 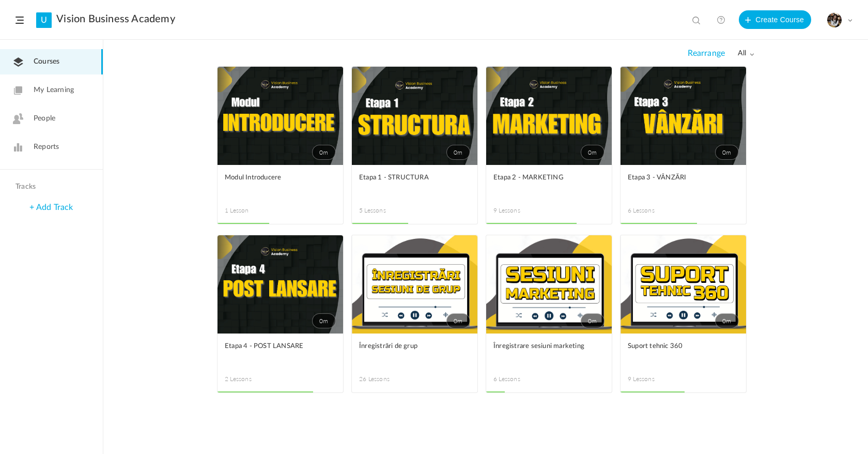 I want to click on span: Înregistrare sesiuni marketing, so click(x=541, y=346).